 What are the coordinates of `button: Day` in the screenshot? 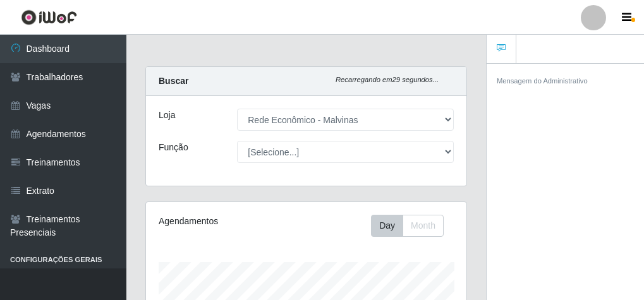 It's located at (387, 226).